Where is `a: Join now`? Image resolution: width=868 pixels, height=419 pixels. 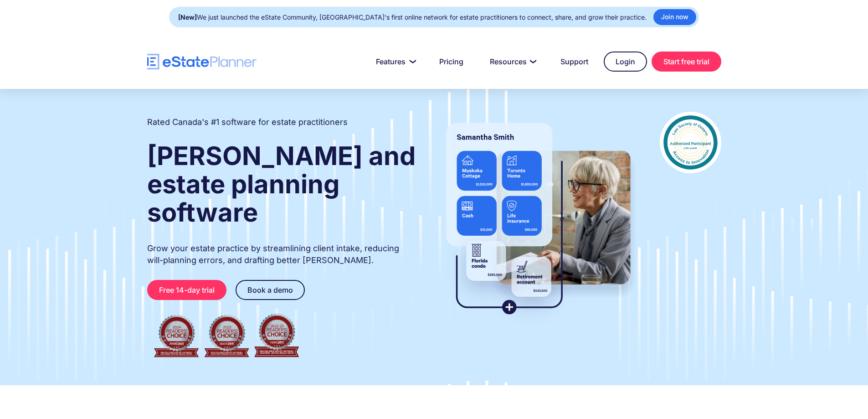 a: Join now is located at coordinates (674, 17).